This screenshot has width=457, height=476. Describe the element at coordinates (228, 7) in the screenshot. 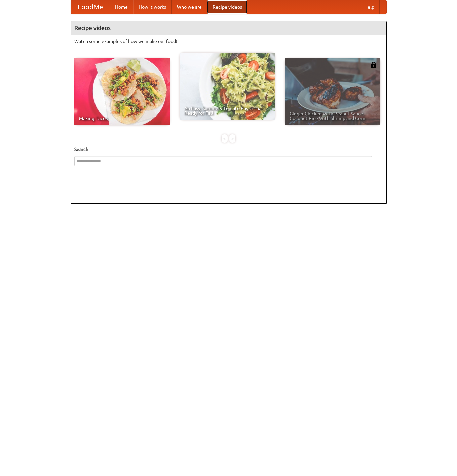

I see `a: Recipe videos` at that location.